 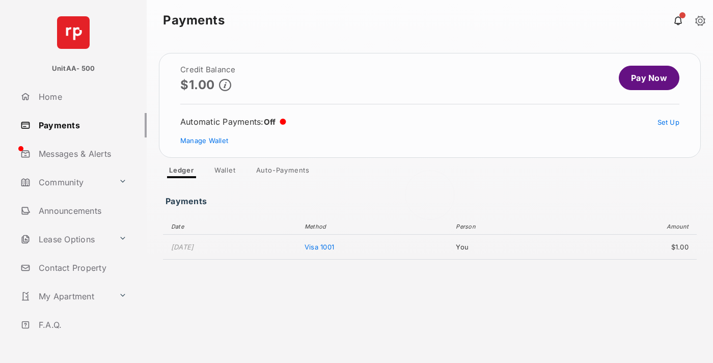 What do you see at coordinates (81, 97) in the screenshot?
I see `a: Home` at bounding box center [81, 97].